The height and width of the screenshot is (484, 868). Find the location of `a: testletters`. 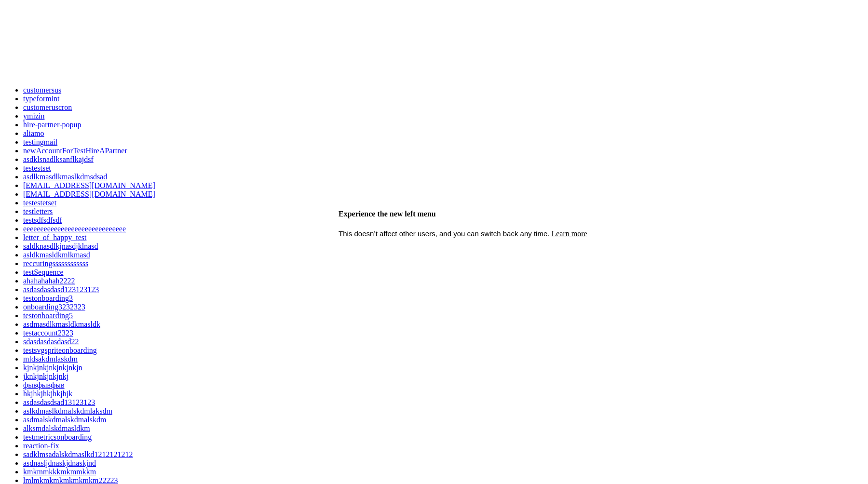

a: testletters is located at coordinates (37, 211).